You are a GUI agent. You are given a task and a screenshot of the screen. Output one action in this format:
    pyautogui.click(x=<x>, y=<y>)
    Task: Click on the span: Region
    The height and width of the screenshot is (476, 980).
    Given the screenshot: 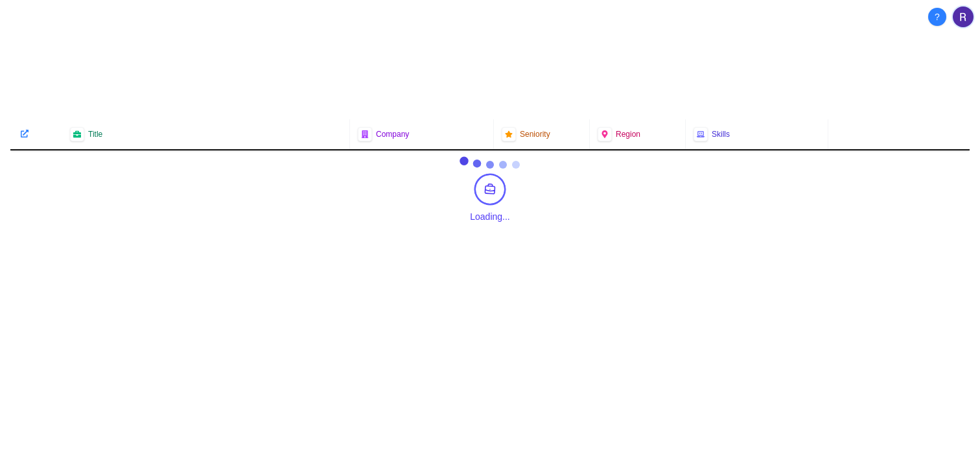 What is the action you would take?
    pyautogui.click(x=628, y=134)
    